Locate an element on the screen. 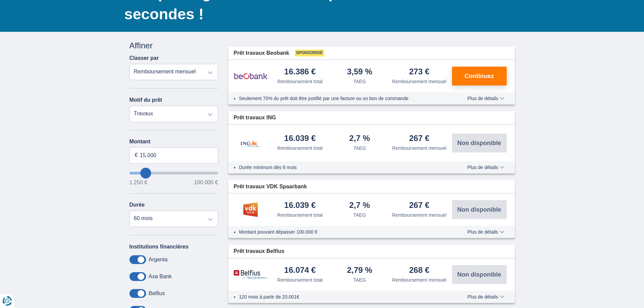 Image resolution: width=644 pixels, height=308 pixels. label: Institutions financières is located at coordinates (159, 247).